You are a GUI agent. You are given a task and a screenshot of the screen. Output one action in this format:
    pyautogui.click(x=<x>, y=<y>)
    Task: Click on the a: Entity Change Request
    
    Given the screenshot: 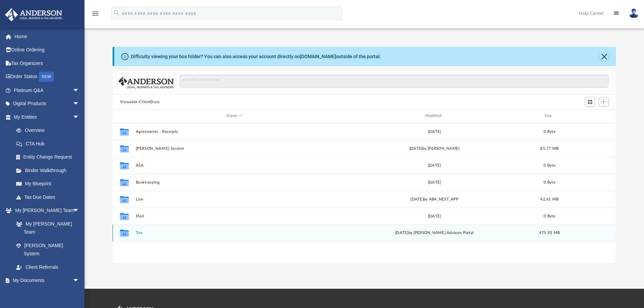 What is the action you would take?
    pyautogui.click(x=50, y=157)
    